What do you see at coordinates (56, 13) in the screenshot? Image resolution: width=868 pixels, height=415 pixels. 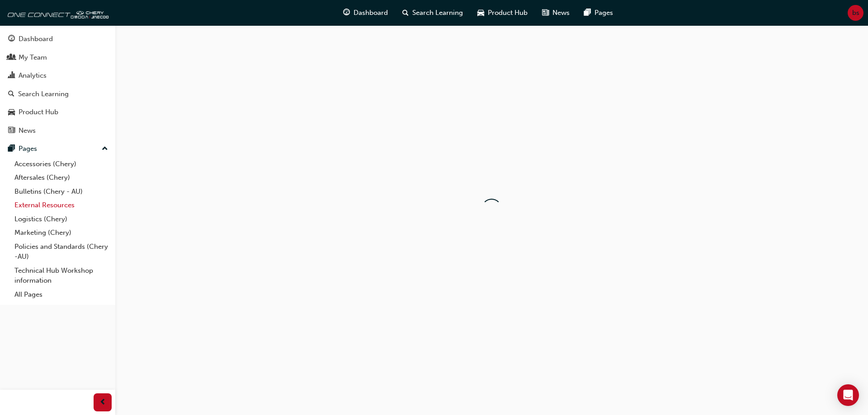 I see `img: oneconnect` at bounding box center [56, 13].